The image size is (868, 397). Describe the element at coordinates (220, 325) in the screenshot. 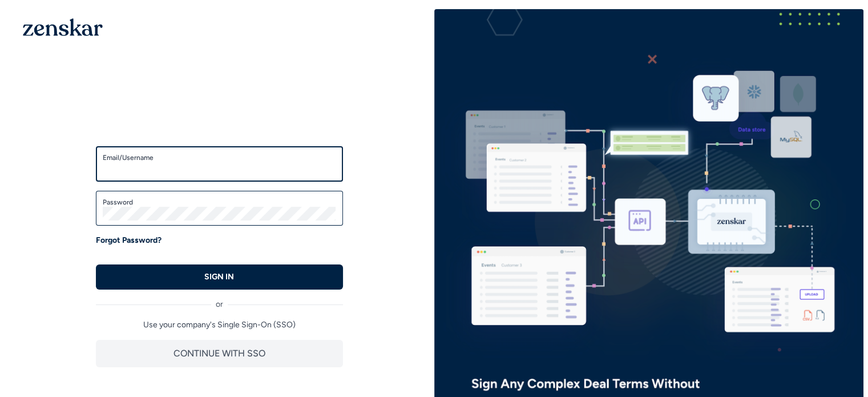

I see `p: Use your company's Single Sign-On (SSO)` at that location.